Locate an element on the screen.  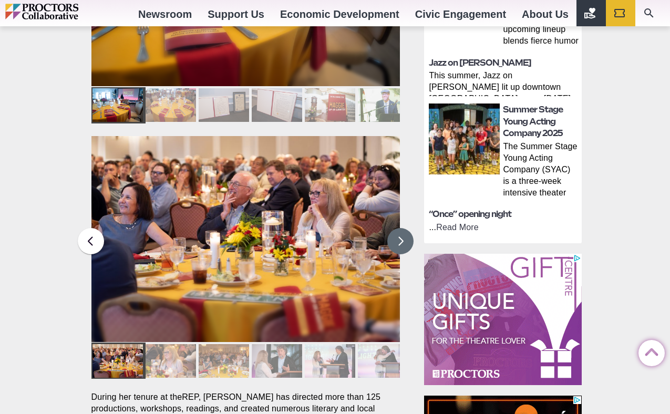
button: Next slide is located at coordinates (400, 241).